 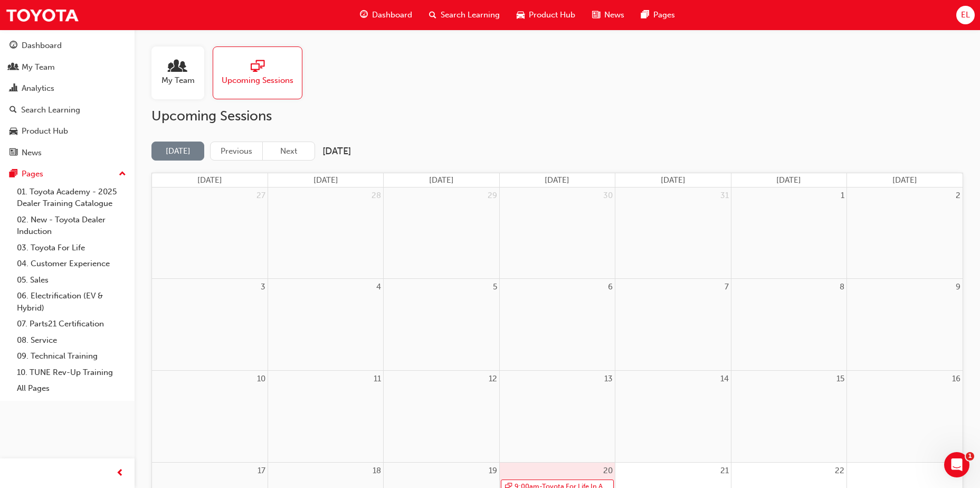 I want to click on button: Next, so click(x=288, y=151).